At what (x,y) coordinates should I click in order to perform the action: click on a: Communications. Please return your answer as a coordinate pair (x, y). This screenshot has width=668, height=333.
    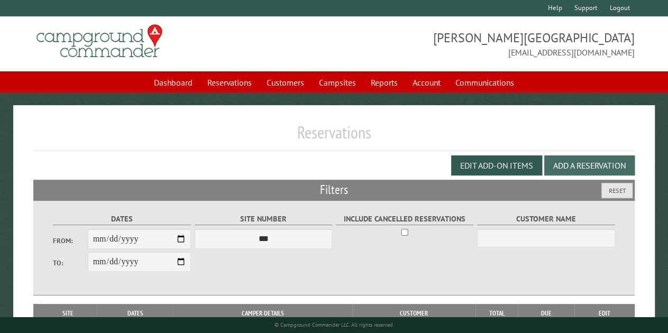
    Looking at the image, I should click on (484, 82).